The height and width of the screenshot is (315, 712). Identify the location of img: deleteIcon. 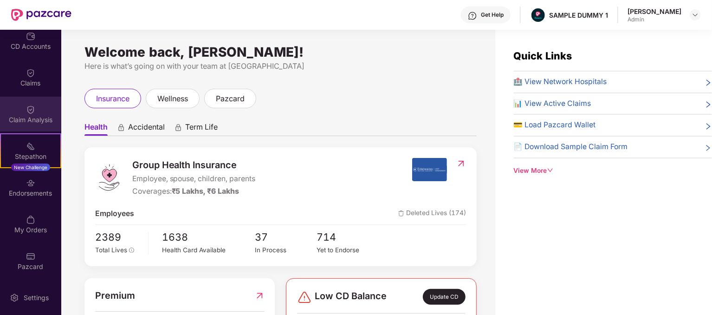
(401, 213).